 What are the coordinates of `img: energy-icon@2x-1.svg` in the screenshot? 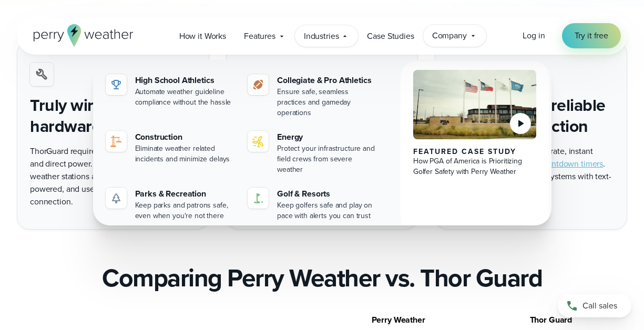 It's located at (258, 141).